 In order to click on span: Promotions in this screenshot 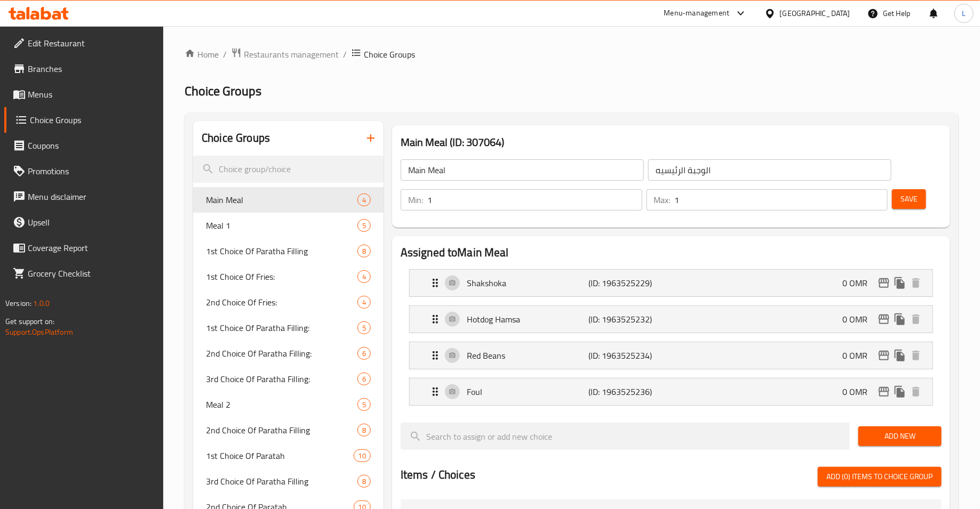, I will do `click(92, 171)`.